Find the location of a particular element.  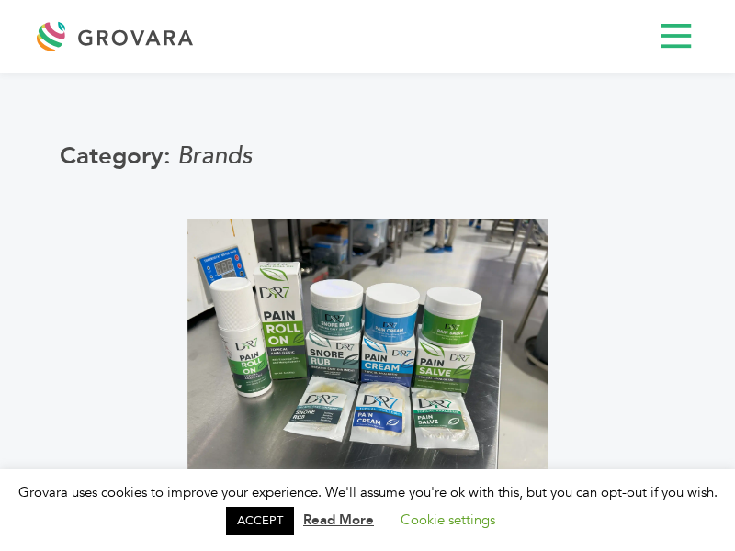

span: Grovara uses cookies to improve your experience. We'll assume you're ok with this, but you can op... is located at coordinates (368, 506).